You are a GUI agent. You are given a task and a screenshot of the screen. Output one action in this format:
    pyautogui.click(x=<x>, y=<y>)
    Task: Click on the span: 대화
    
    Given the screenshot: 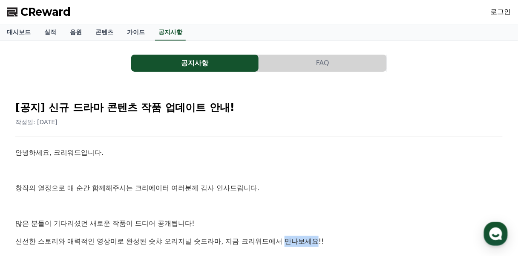 What is the action you would take?
    pyautogui.click(x=83, y=202)
    